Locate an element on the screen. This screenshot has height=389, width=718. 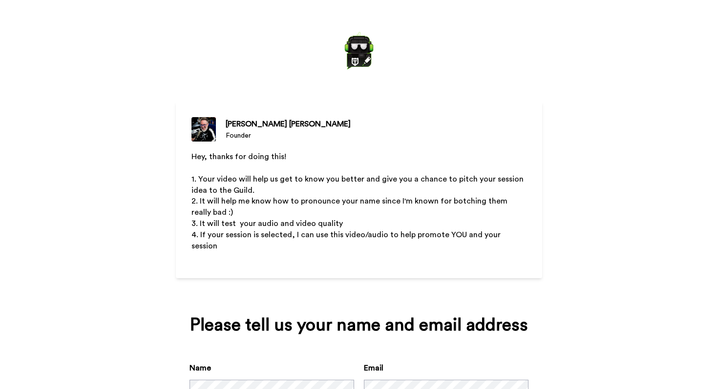
div: Please tell us your name and email address is located at coordinates (359, 325).